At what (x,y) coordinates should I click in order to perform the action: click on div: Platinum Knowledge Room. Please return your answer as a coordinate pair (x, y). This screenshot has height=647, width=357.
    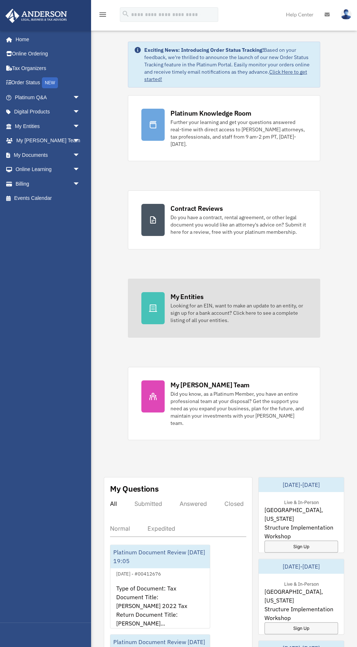
    Looking at the image, I should click on (211, 113).